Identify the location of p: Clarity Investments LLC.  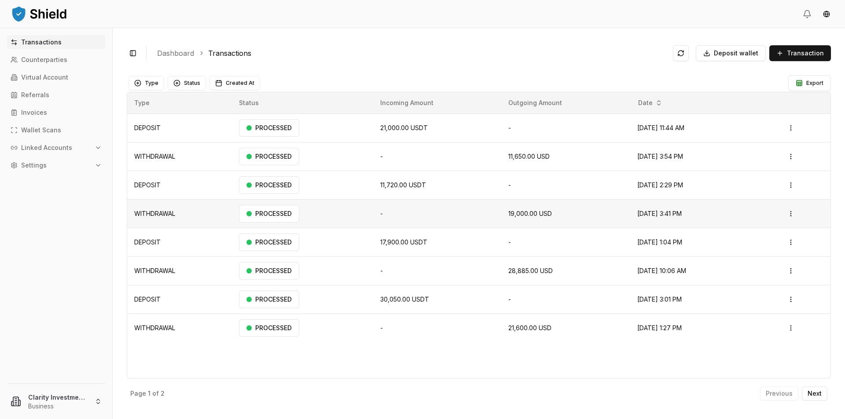
(58, 397).